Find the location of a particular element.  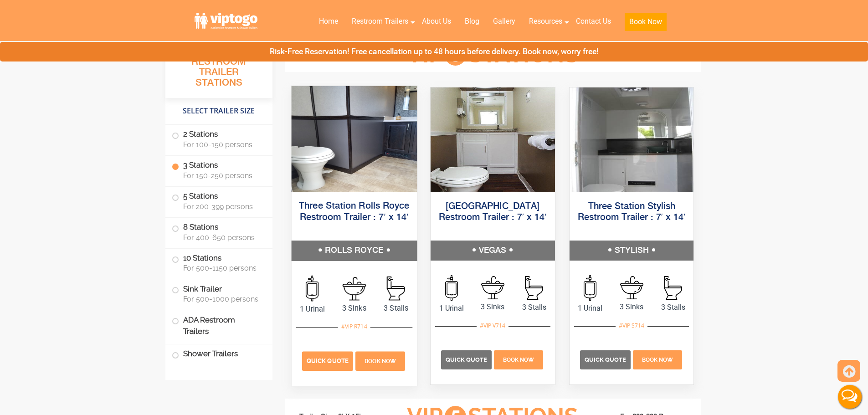

span: For 400-650 persons is located at coordinates (223, 238).